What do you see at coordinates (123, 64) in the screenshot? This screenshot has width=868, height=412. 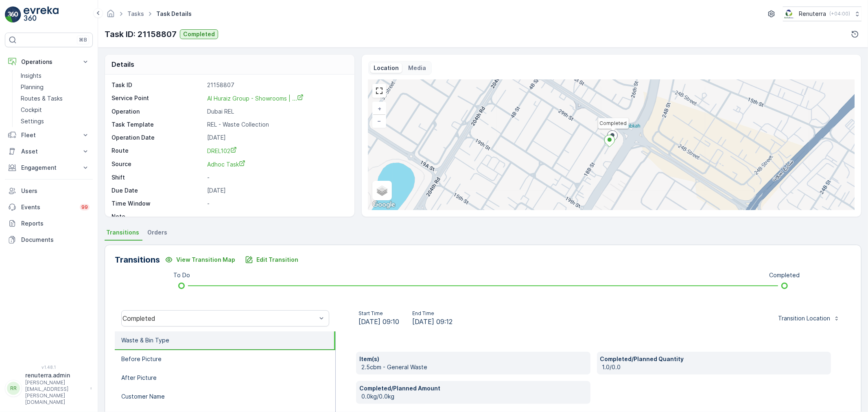 I see `p: Details` at bounding box center [123, 64].